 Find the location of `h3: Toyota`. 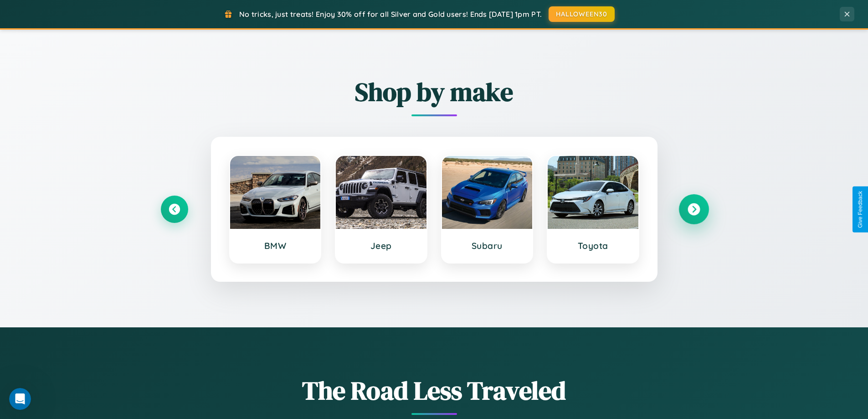

h3: Toyota is located at coordinates (592, 246).